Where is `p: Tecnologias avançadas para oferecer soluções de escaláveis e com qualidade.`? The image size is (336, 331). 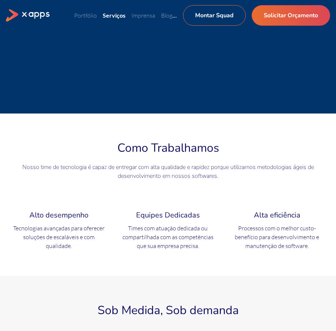
p: Tecnologias avançadas para oferecer soluções de escaláveis e com qualidade. is located at coordinates (59, 237).